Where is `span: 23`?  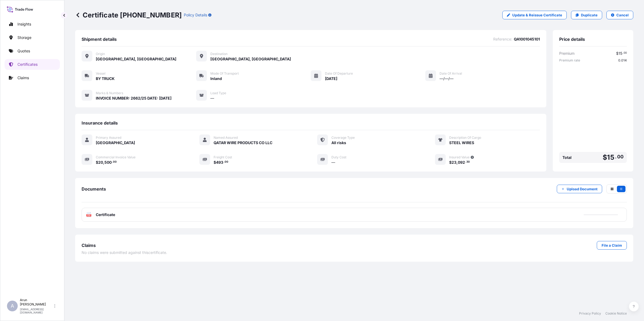
span: 23 is located at coordinates (454, 162).